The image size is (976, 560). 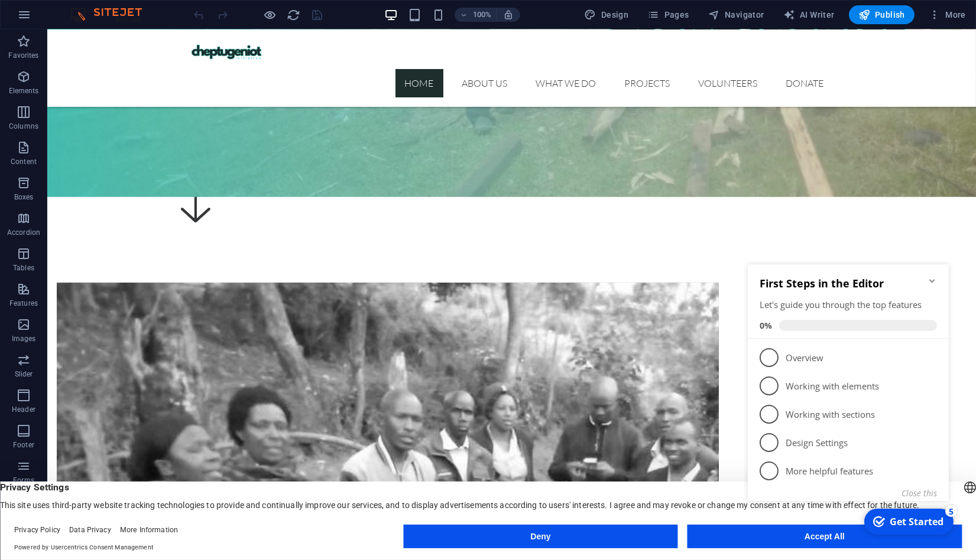 What do you see at coordinates (105, 105) in the screenshot?
I see `li: Overview` at bounding box center [105, 105].